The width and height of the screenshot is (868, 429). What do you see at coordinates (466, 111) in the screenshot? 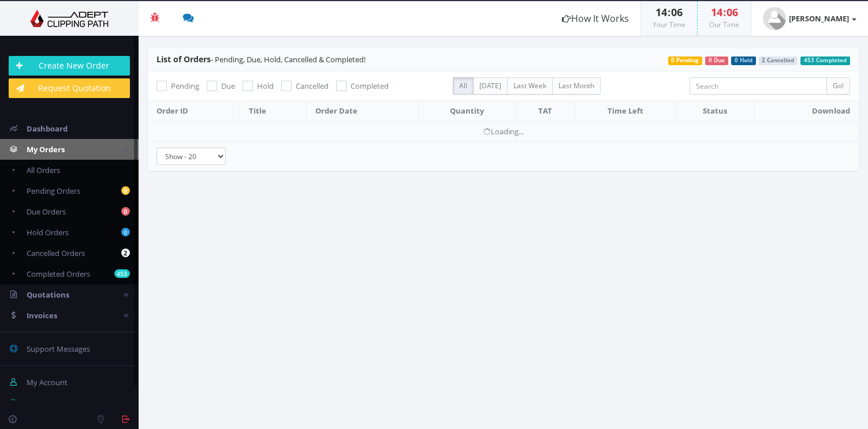
I see `span: Quantity` at bounding box center [466, 111].